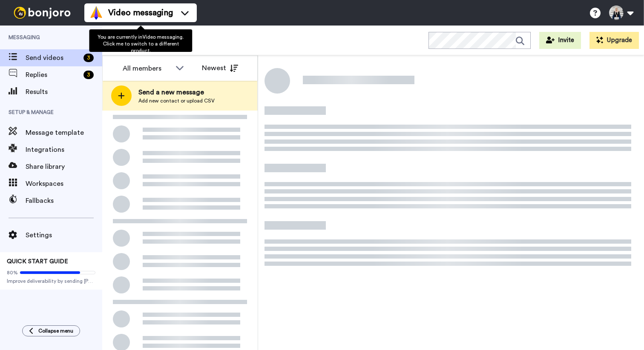  Describe the element at coordinates (53, 74) in the screenshot. I see `span: Replies` at that location.